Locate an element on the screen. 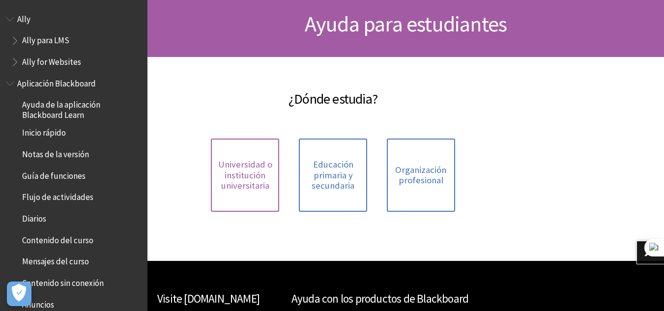 This screenshot has width=664, height=311. span: Ally is located at coordinates (24, 17).